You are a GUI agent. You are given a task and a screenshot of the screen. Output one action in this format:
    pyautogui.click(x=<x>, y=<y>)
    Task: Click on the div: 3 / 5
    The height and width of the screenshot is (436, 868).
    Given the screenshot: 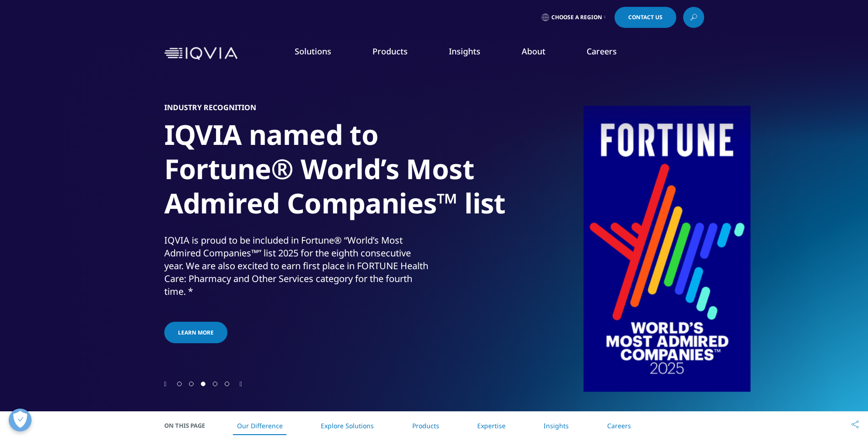 What is the action you would take?
    pyautogui.click(x=434, y=224)
    